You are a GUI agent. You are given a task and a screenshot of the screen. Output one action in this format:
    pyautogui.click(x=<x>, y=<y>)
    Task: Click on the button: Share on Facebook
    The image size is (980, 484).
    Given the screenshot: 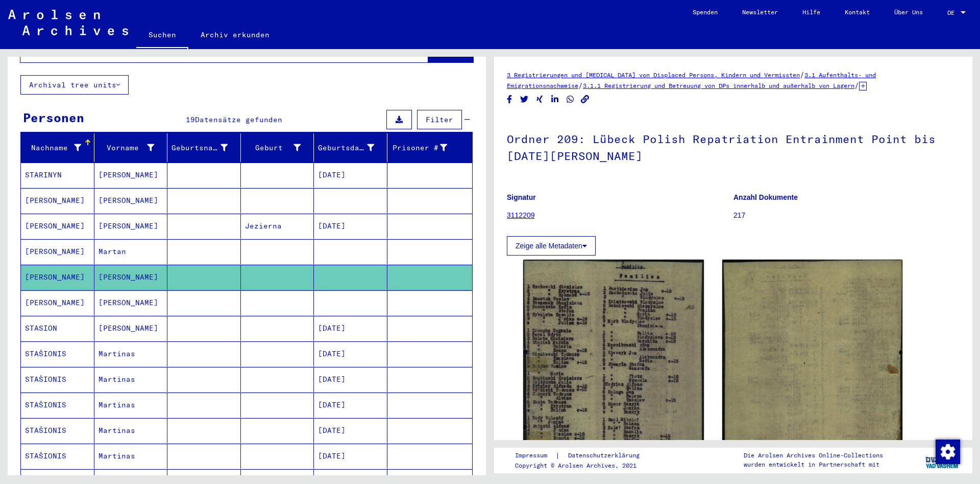 What is the action you would take?
    pyautogui.click(x=509, y=99)
    